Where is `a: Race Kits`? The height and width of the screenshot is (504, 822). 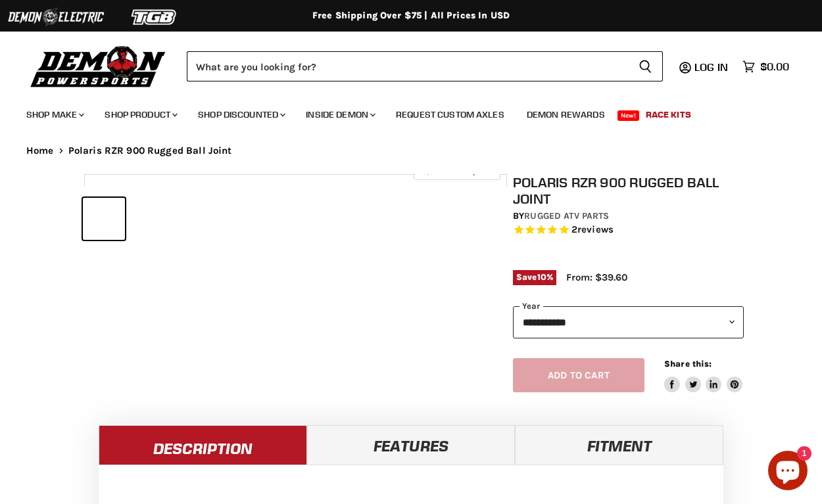
a: Race Kits is located at coordinates (668, 115).